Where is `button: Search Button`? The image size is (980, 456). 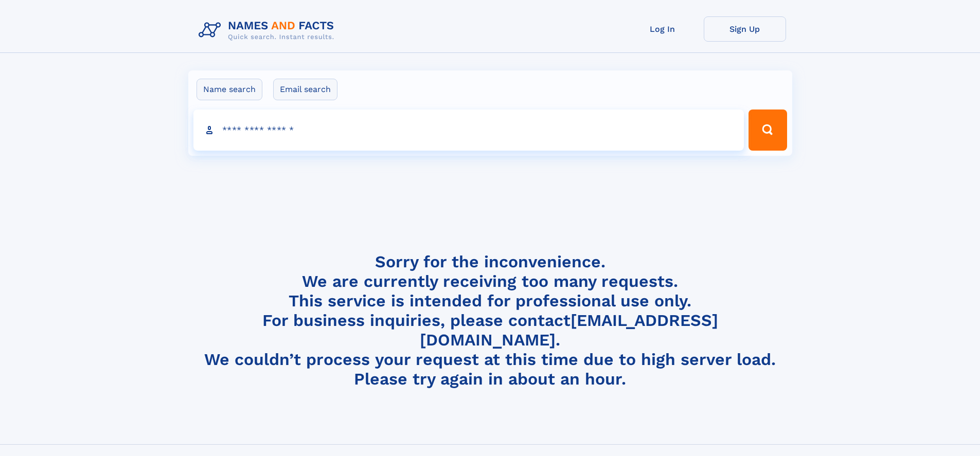 button: Search Button is located at coordinates (768, 130).